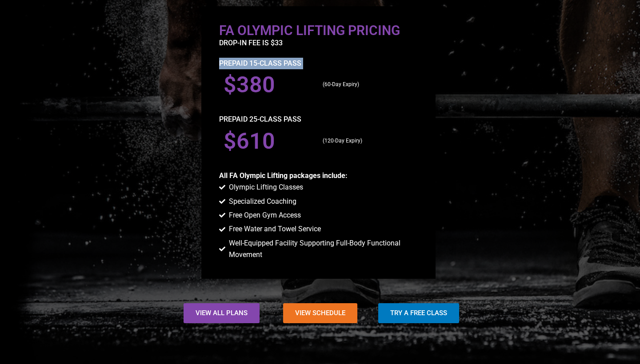 The width and height of the screenshot is (640, 364). What do you see at coordinates (269, 141) in the screenshot?
I see `h3: $610` at bounding box center [269, 141].